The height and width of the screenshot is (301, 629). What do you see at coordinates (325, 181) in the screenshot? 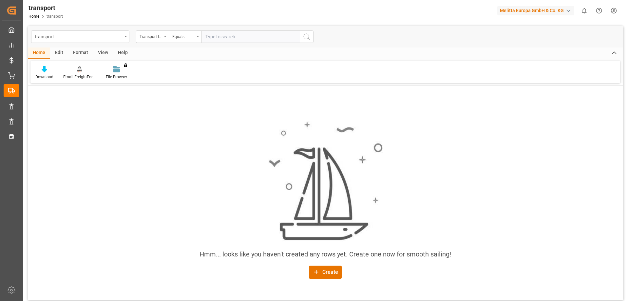
I see `img: smooth_sailing.jpeg` at bounding box center [325, 181].